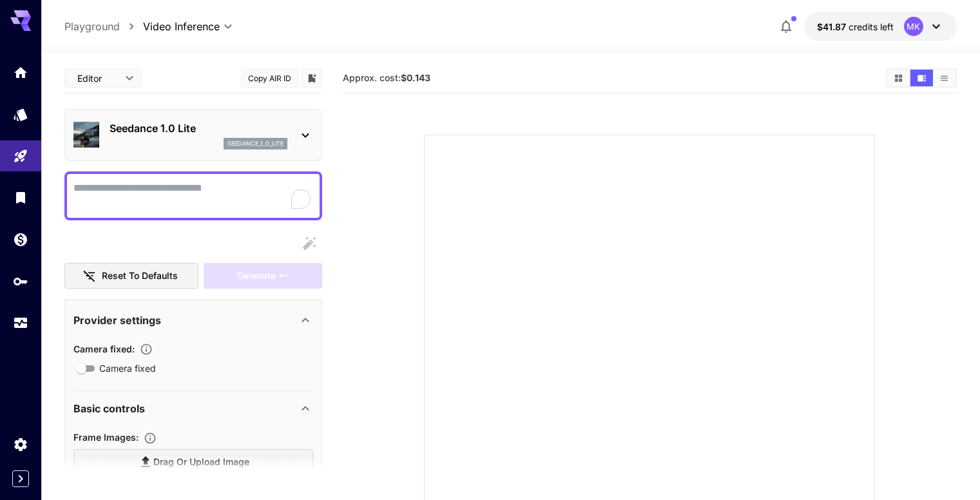  What do you see at coordinates (21, 281) in the screenshot?
I see `div: API Keys` at bounding box center [21, 281].